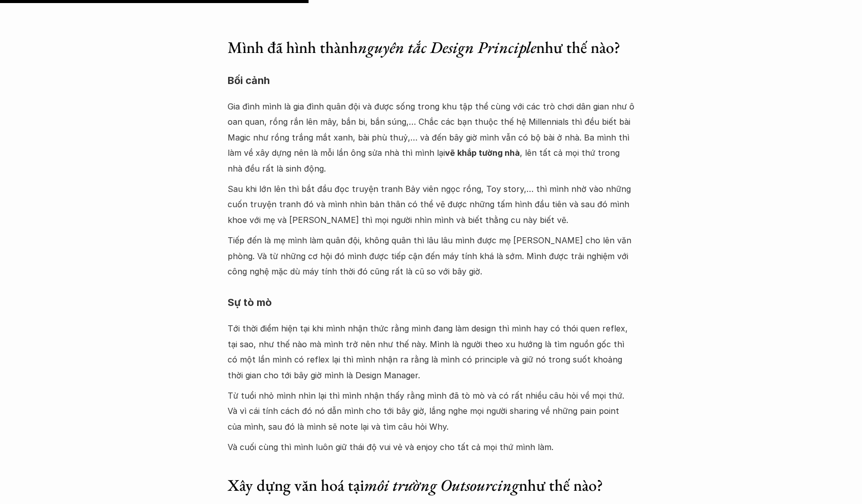 Image resolution: width=862 pixels, height=504 pixels. I want to click on h4: Sự tò mò, so click(431, 302).